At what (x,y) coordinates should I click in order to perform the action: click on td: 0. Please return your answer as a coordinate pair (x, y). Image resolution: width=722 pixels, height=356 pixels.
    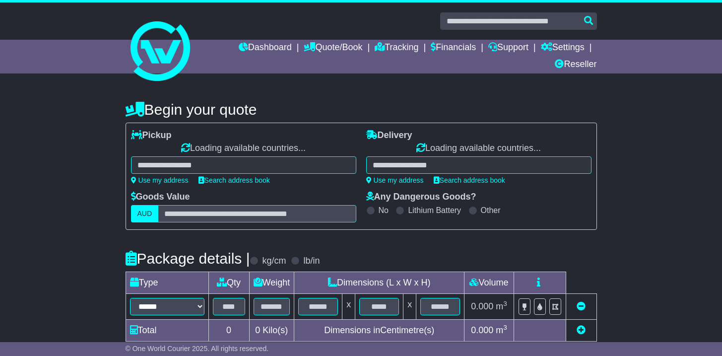
    Looking at the image, I should click on (229, 331).